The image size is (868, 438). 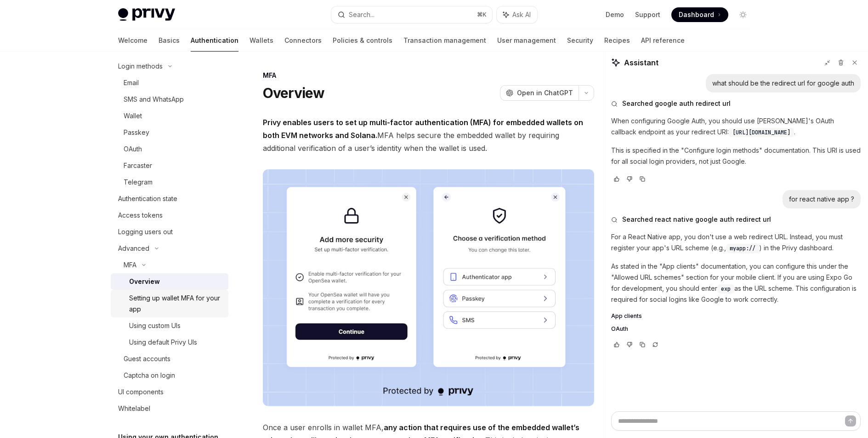 What do you see at coordinates (170, 116) in the screenshot?
I see `a: Wallet` at bounding box center [170, 116].